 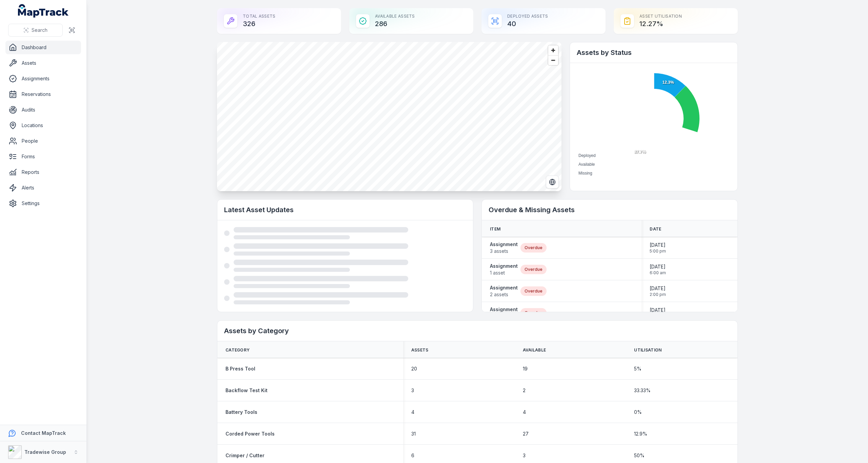 I want to click on h2: Latest Asset Updates, so click(x=345, y=210).